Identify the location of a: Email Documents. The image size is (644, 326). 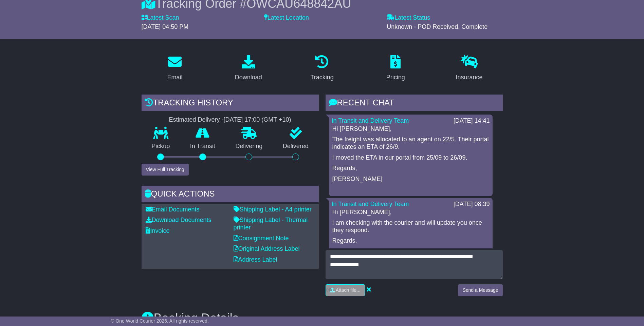
(172, 209).